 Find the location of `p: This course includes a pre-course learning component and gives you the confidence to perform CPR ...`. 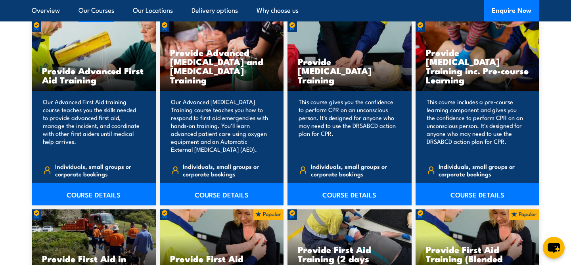

p: This course includes a pre-course learning component and gives you the confidence to perform CPR ... is located at coordinates (476, 125).